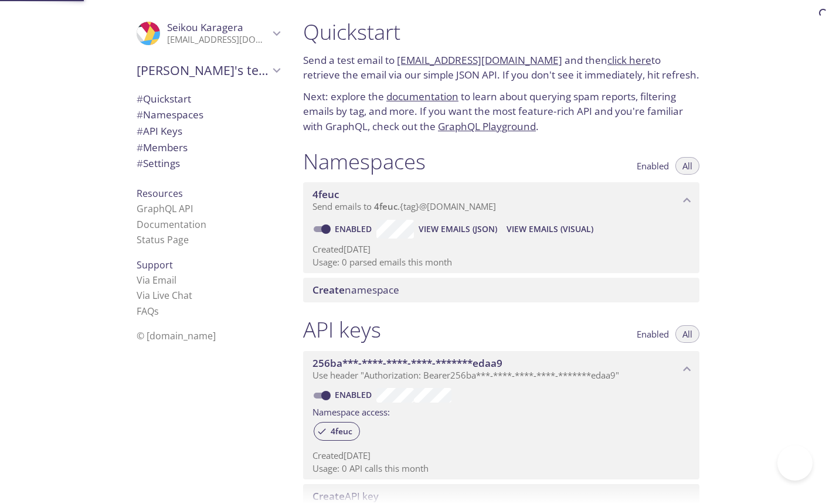 The width and height of the screenshot is (836, 504). What do you see at coordinates (501, 262) in the screenshot?
I see `p: Usage: 0 parsed emails this month` at bounding box center [501, 262].